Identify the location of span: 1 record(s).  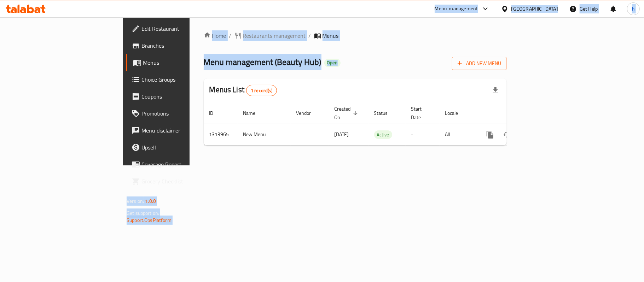
(261, 90).